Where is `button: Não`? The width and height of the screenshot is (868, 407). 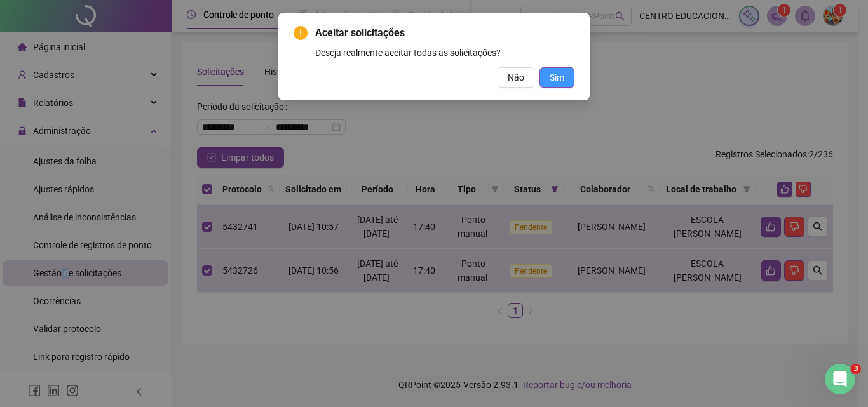
button: Não is located at coordinates (516, 78).